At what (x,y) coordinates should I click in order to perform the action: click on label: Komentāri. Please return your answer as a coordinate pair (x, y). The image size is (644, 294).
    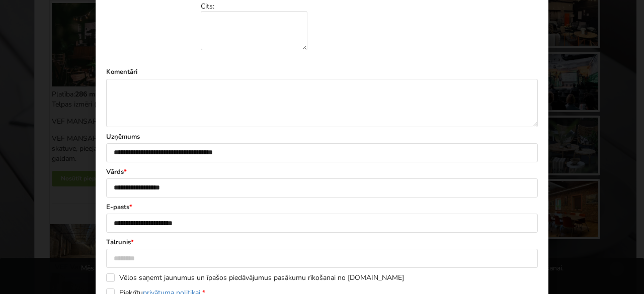
    Looking at the image, I should click on (322, 72).